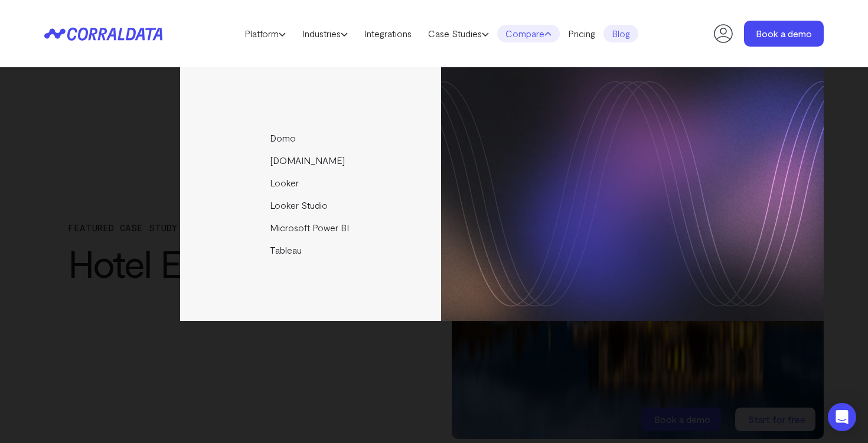 This screenshot has width=868, height=443. Describe the element at coordinates (265, 34) in the screenshot. I see `a: Platform` at that location.